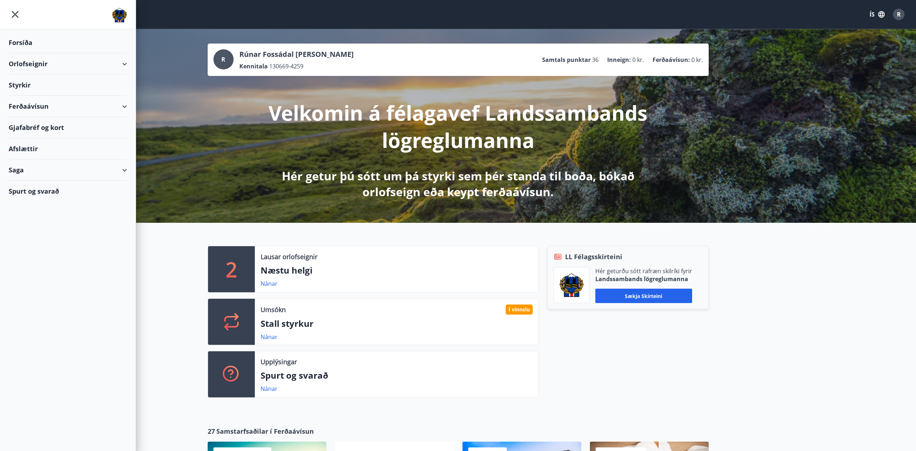  I want to click on p: Lausar orlofseignir, so click(289, 257).